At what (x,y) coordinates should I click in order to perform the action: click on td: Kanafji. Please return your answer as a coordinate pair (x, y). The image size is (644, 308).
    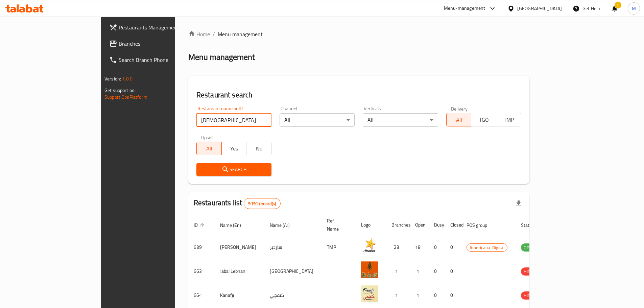
    Looking at the image, I should click on (239, 295).